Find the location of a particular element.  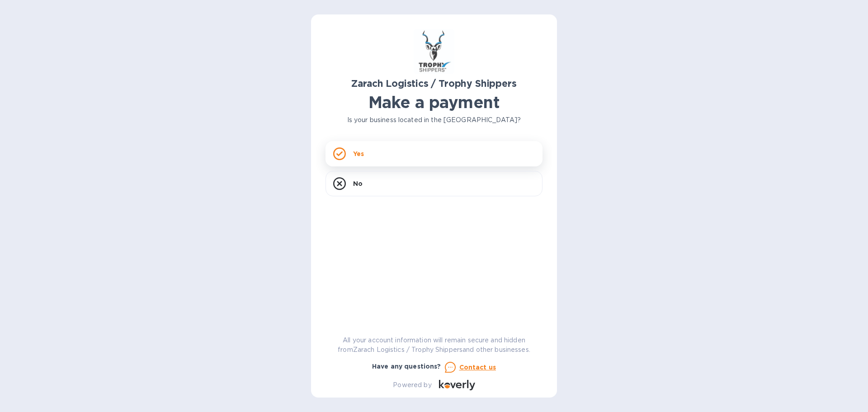

p: All your account information will remain secure and hidden from Zarach Logistics / Trophy Shipper... is located at coordinates (434, 346).